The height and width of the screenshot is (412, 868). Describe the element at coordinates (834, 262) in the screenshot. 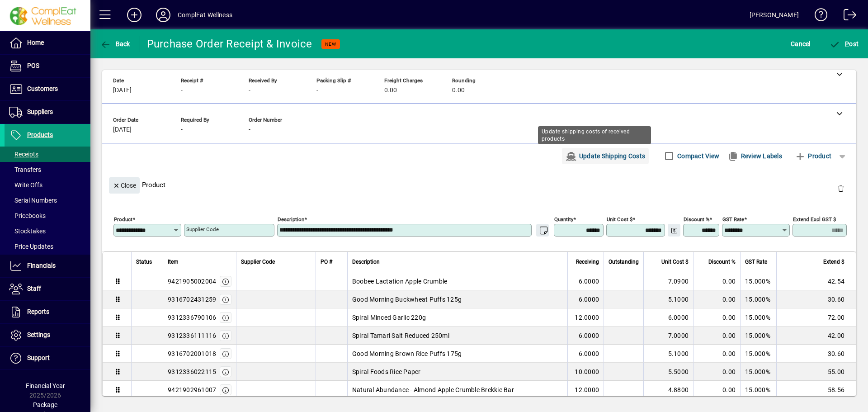

I see `span: Extend $` at that location.